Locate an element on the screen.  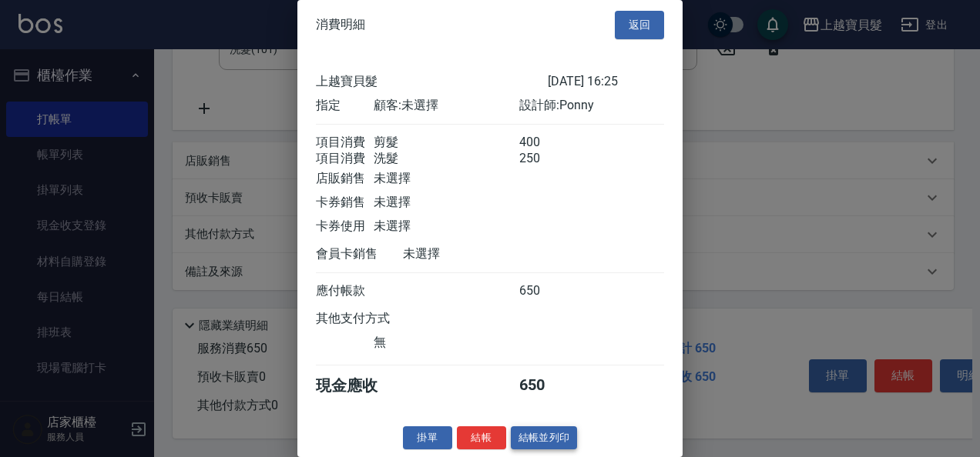
div: 現金應收 is located at coordinates (359, 386).